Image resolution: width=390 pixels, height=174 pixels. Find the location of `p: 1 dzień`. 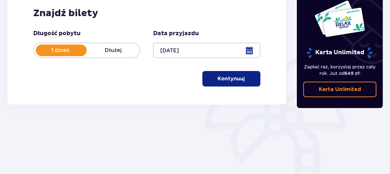

p: 1 dzień is located at coordinates (60, 50).